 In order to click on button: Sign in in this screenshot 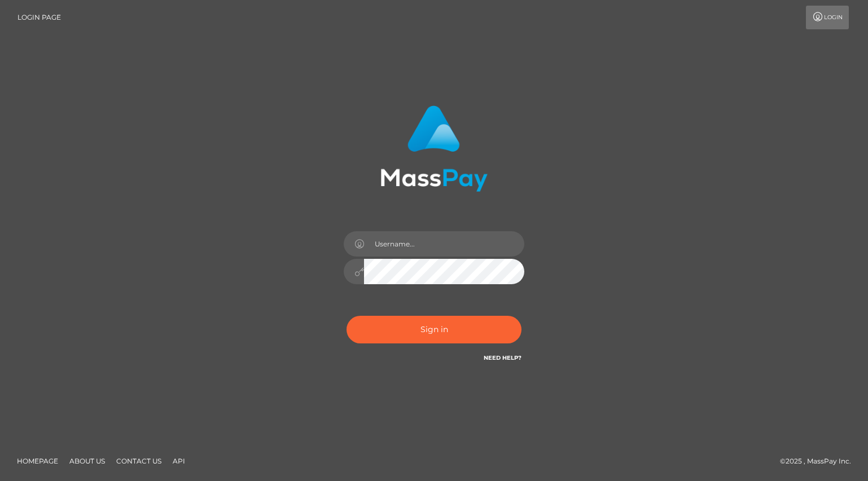, I will do `click(434, 329)`.